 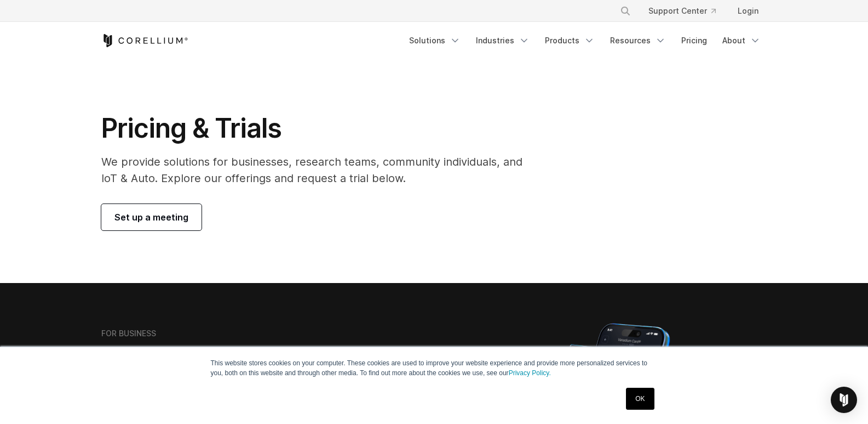 What do you see at coordinates (434, 368) in the screenshot?
I see `p: This website stores cookies on your computer. These cookies are used to improve your website expe...` at bounding box center [434, 368].